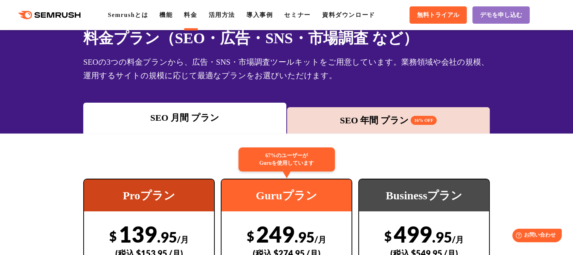  Describe the element at coordinates (423, 120) in the screenshot. I see `span: 16% OFF` at that location.